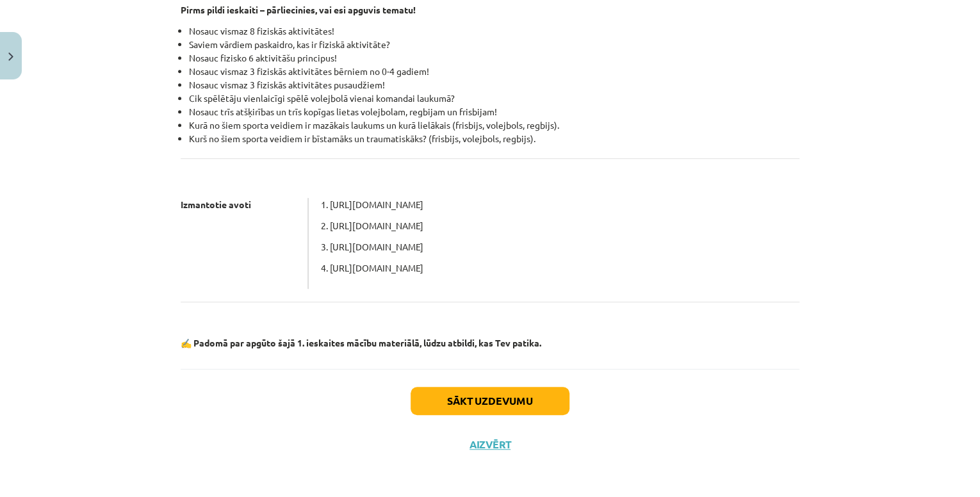  I want to click on li: Saviem vārdiem paskaidro, kas ir fiziskā aktivitāte?, so click(494, 44).